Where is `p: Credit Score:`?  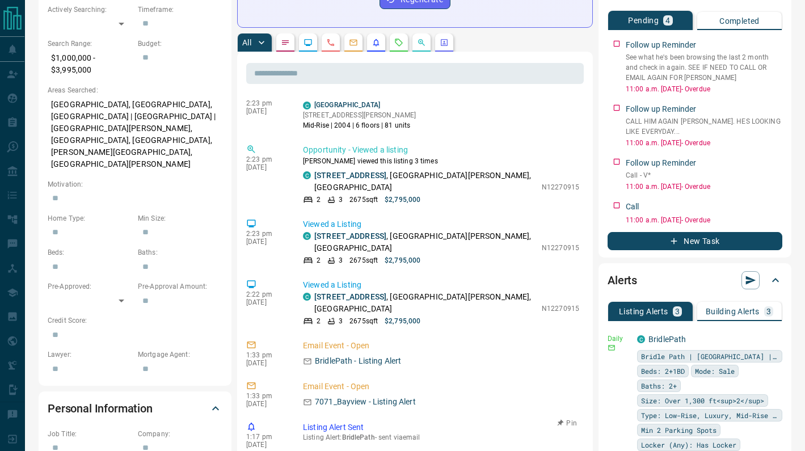
p: Credit Score: is located at coordinates (135, 321).